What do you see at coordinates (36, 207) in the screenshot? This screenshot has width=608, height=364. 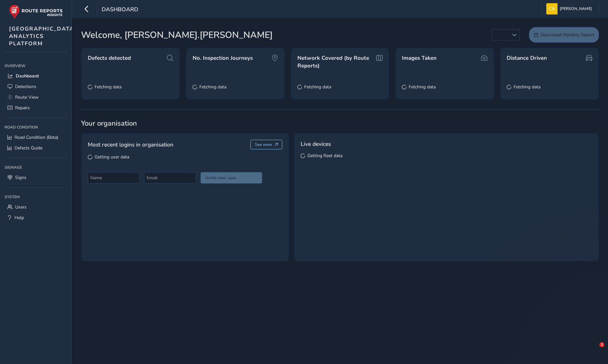 I see `a: Users` at bounding box center [36, 207].